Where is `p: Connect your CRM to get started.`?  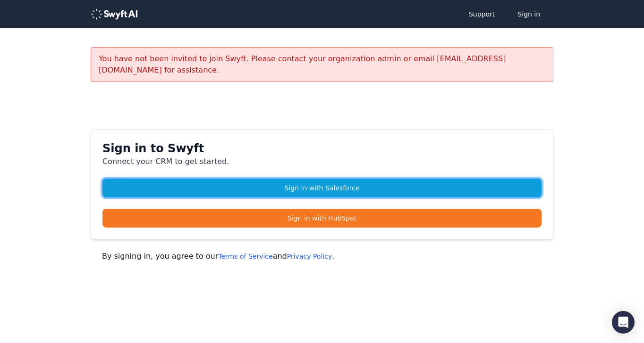 p: Connect your CRM to get started. is located at coordinates (322, 162).